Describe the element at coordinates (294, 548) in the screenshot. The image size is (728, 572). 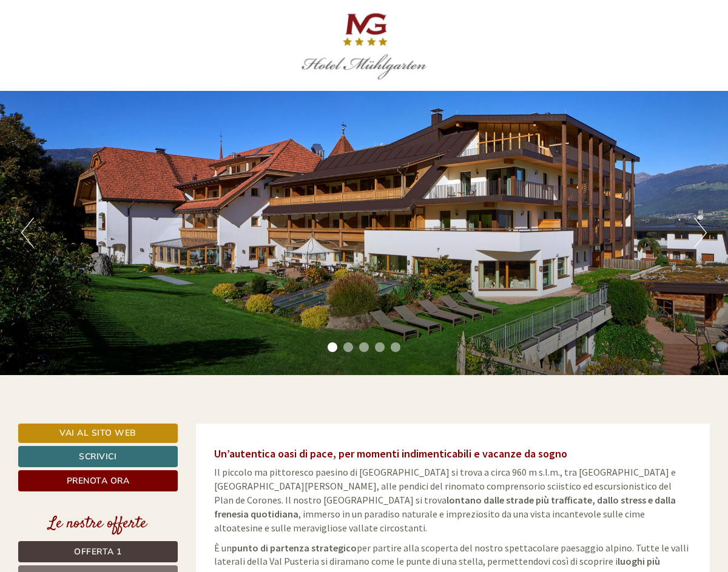
I see `strong: punto di partenza strategico` at that location.